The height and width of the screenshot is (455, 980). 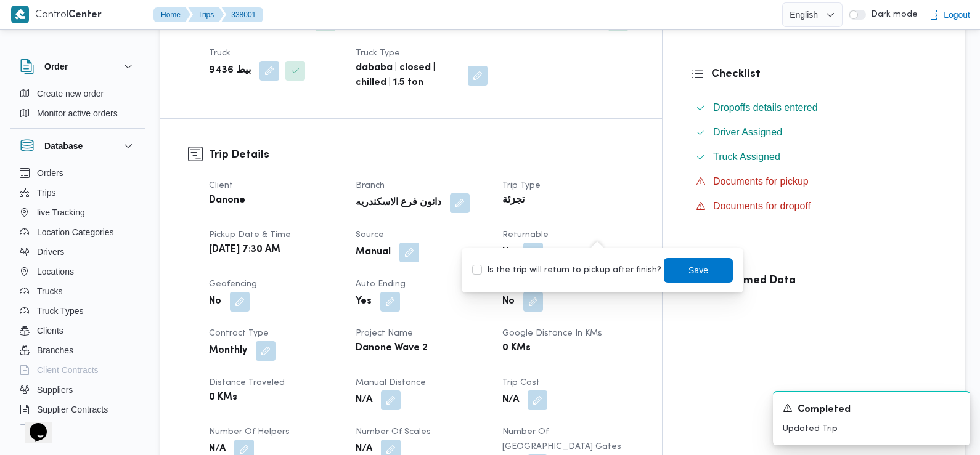 What do you see at coordinates (70, 94) in the screenshot?
I see `span: Create new order` at bounding box center [70, 94].